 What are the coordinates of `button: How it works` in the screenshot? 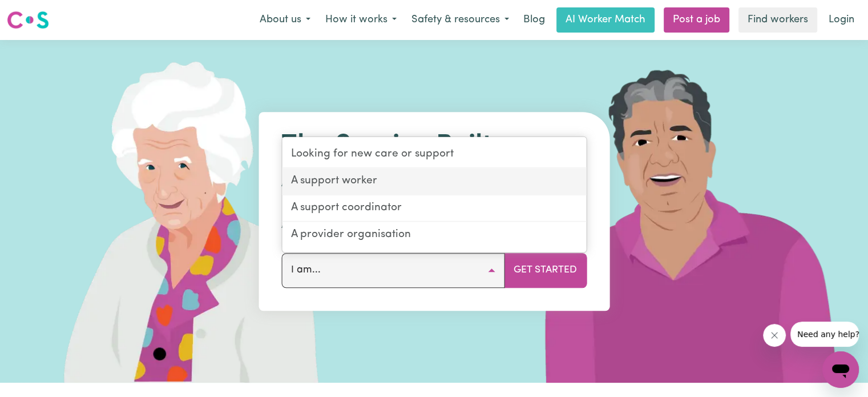 It's located at (361, 20).